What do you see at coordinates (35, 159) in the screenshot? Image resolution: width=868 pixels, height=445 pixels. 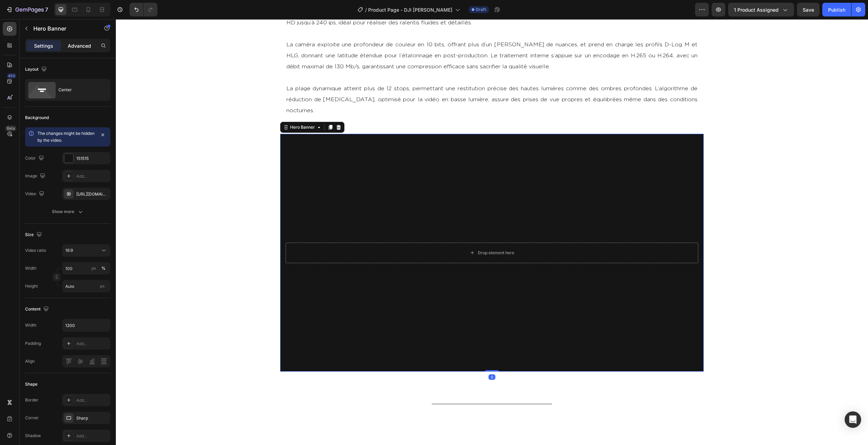 I see `div: Color` at bounding box center [35, 159].